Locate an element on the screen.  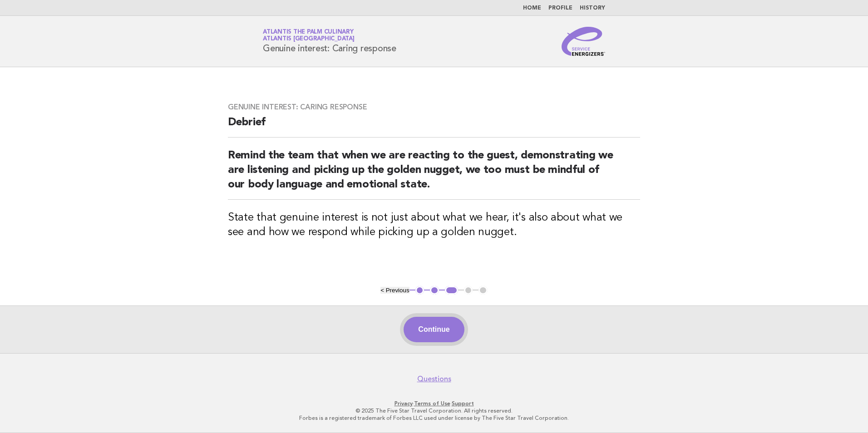
p: Forbes is a registered trademark of Forbes LLC used under license by The Five Star Travel Corpora... is located at coordinates (434, 418).